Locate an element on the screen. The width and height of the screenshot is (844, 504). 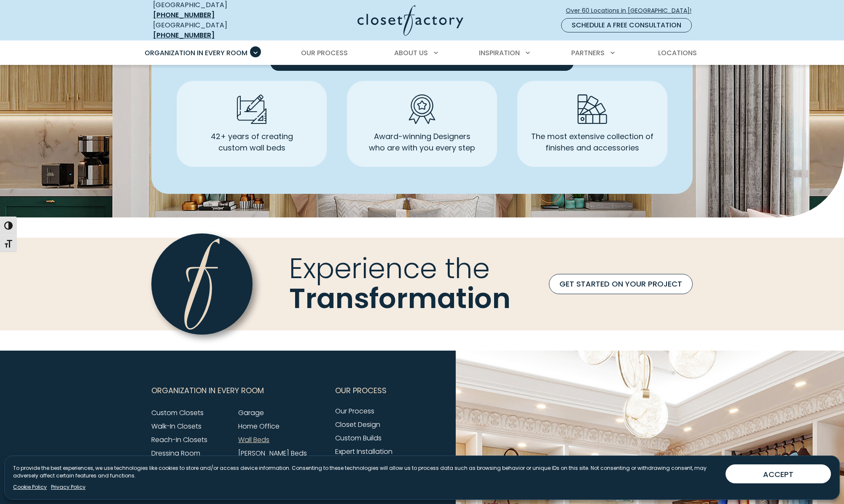
p: 42+ years of creating custom wall beds is located at coordinates (251, 142).